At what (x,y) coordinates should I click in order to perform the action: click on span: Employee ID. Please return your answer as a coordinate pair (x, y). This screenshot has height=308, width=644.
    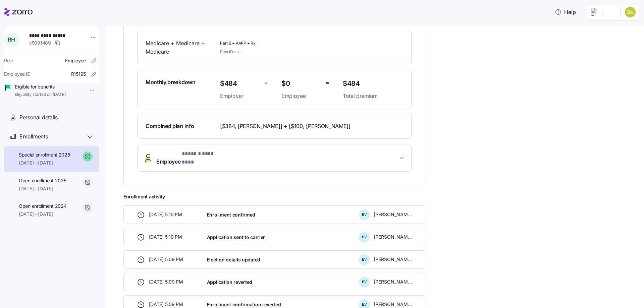
    Looking at the image, I should click on (17, 74).